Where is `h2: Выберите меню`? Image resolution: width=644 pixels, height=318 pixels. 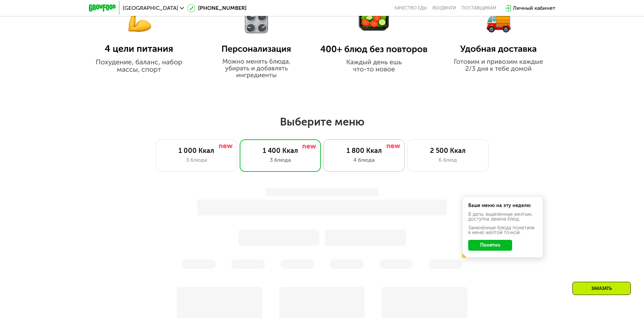
h2: Выберите меню is located at coordinates (322, 122).